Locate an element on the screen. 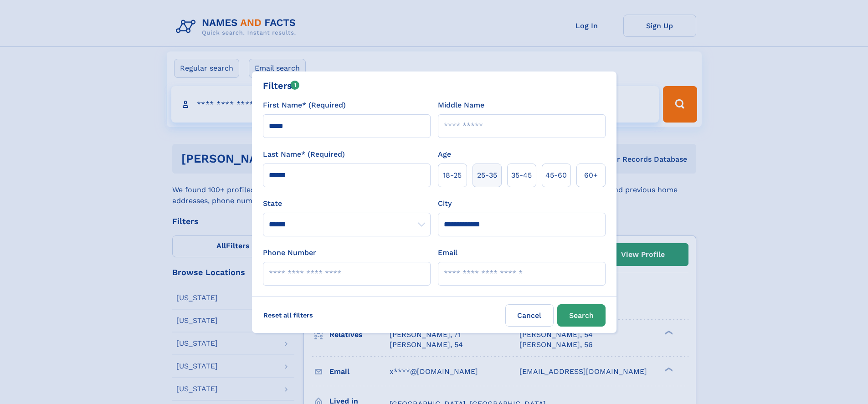 The image size is (868, 404). span: 35‑45 is located at coordinates (521, 176).